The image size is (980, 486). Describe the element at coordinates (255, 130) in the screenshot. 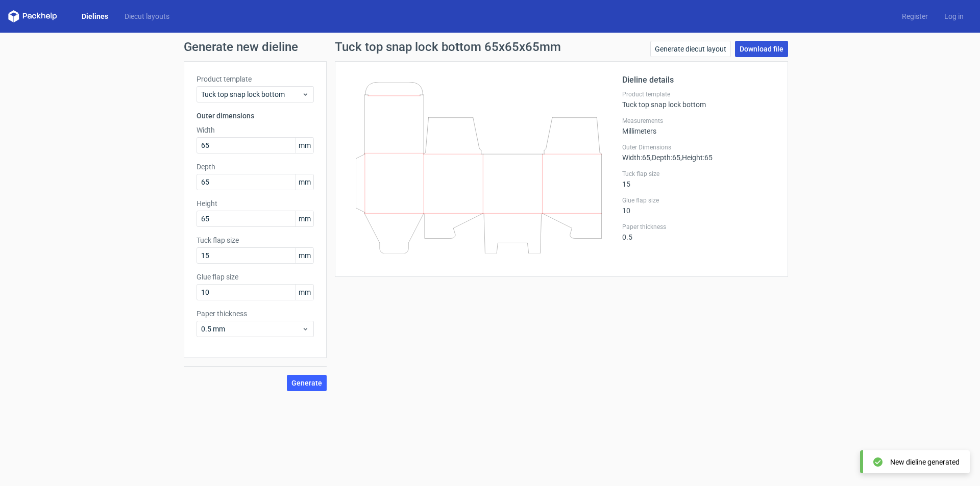

I see `label: Width` at that location.